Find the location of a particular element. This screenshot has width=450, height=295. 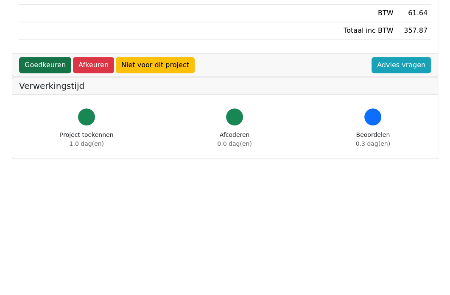

span: 1.0 dag(en) is located at coordinates (87, 143).